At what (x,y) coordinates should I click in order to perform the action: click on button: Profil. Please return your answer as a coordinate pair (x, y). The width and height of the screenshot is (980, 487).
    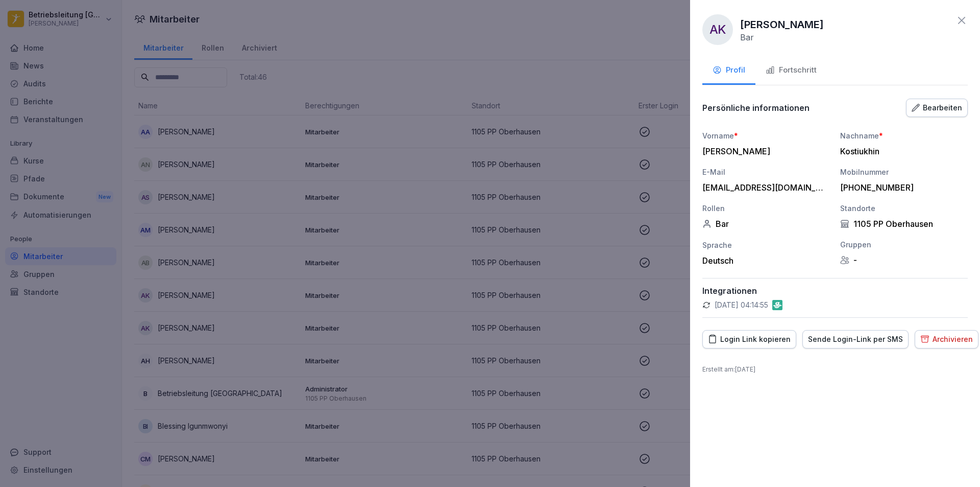
    Looking at the image, I should click on (729, 71).